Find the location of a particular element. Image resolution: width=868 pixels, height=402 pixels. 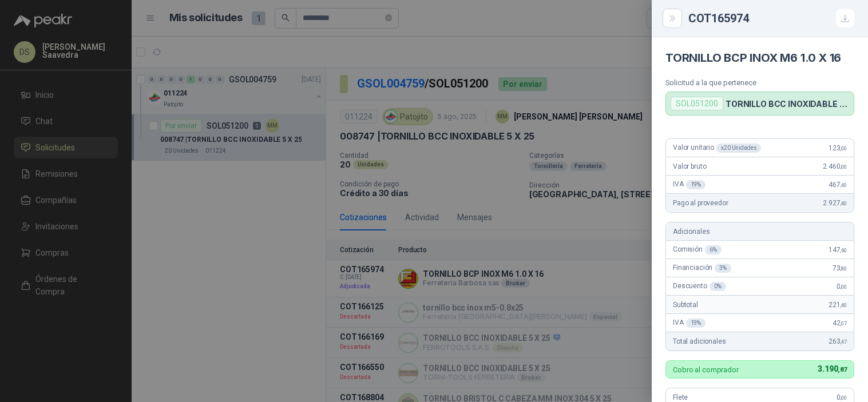

div: Total adicionales is located at coordinates (760, 342).